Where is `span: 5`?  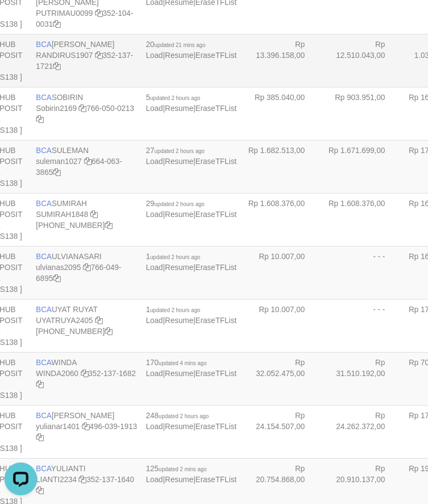 span: 5 is located at coordinates (173, 97).